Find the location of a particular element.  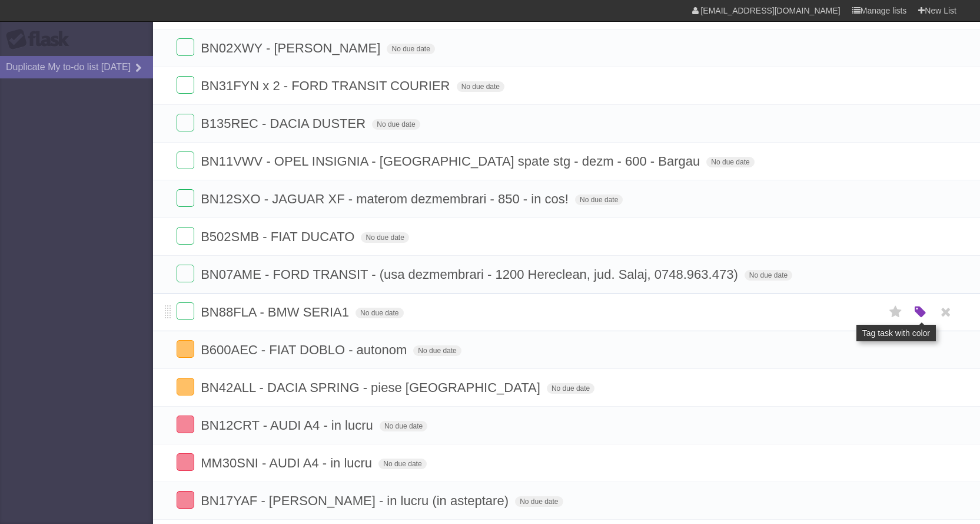

span: B600AEC - FIAT DOBLO - autonom is located at coordinates (305, 349).